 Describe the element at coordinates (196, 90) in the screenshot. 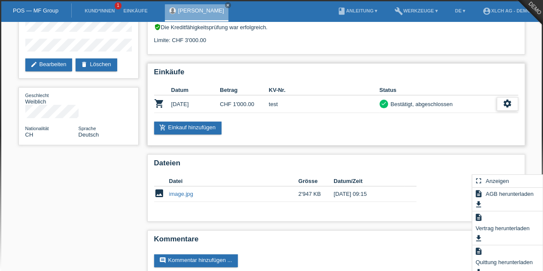

I see `th: Datum` at that location.